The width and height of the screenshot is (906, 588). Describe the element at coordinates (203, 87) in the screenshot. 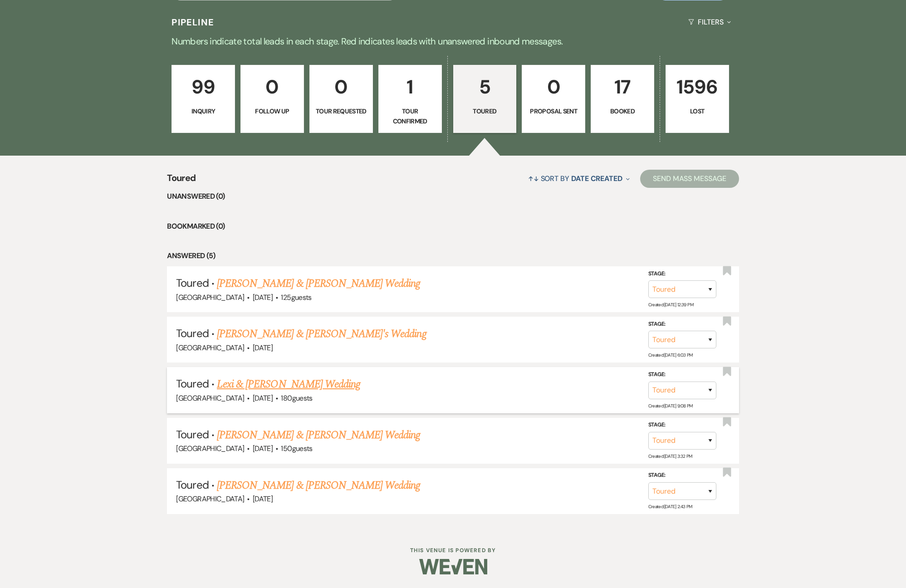

I see `p: 99` at that location.